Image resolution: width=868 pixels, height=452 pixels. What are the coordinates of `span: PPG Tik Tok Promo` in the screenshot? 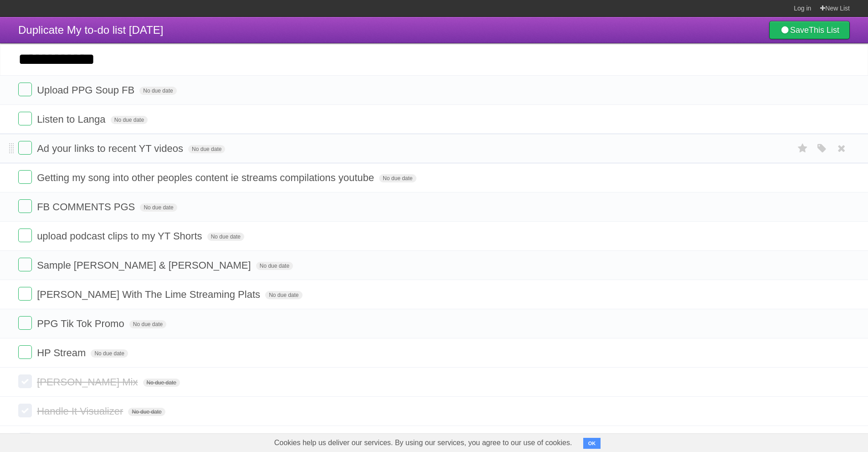 It's located at (81, 323).